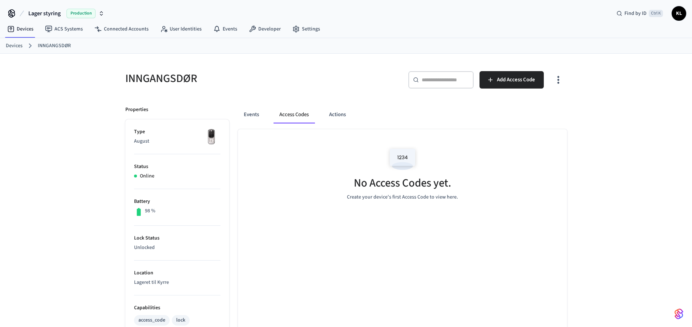  Describe the element at coordinates (54, 46) in the screenshot. I see `a: INNGANGSDØR` at that location.